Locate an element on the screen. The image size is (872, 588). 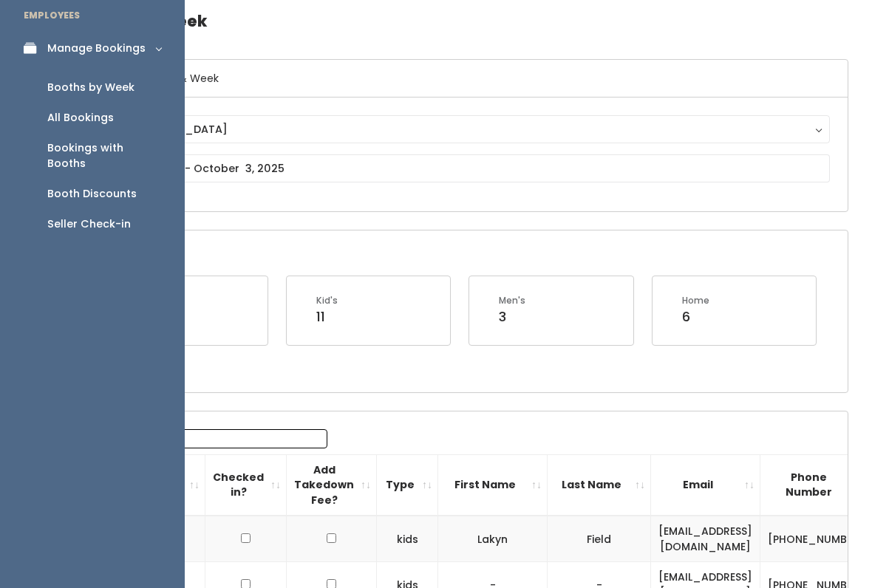
div: Booth Discounts is located at coordinates (92, 193).